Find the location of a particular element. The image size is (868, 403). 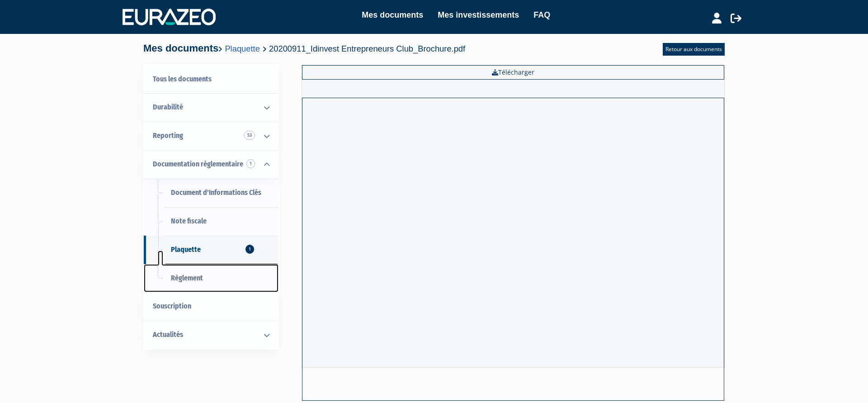

span: 20200911_Idinvest Entrepreneurs Club_Brochure.pdf is located at coordinates (367, 48).